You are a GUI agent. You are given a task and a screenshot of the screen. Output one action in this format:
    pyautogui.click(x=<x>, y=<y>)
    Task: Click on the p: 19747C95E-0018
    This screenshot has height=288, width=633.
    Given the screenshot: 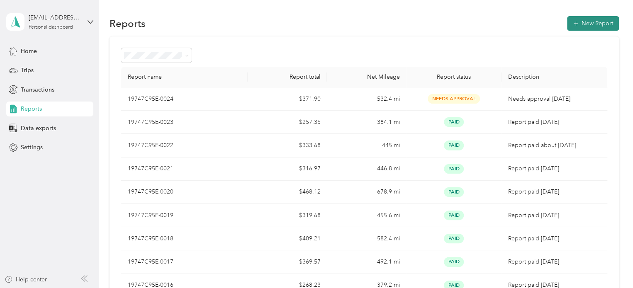 What is the action you would take?
    pyautogui.click(x=151, y=239)
    